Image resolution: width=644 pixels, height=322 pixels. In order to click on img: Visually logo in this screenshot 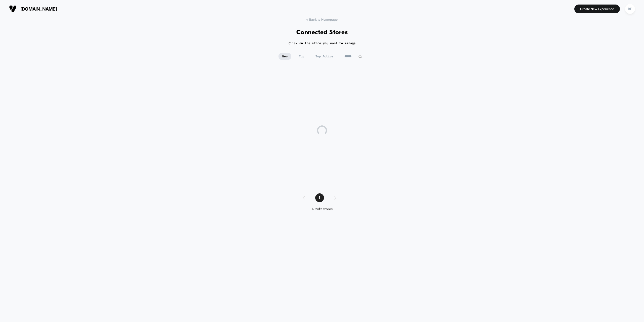, I will do `click(13, 9)`.